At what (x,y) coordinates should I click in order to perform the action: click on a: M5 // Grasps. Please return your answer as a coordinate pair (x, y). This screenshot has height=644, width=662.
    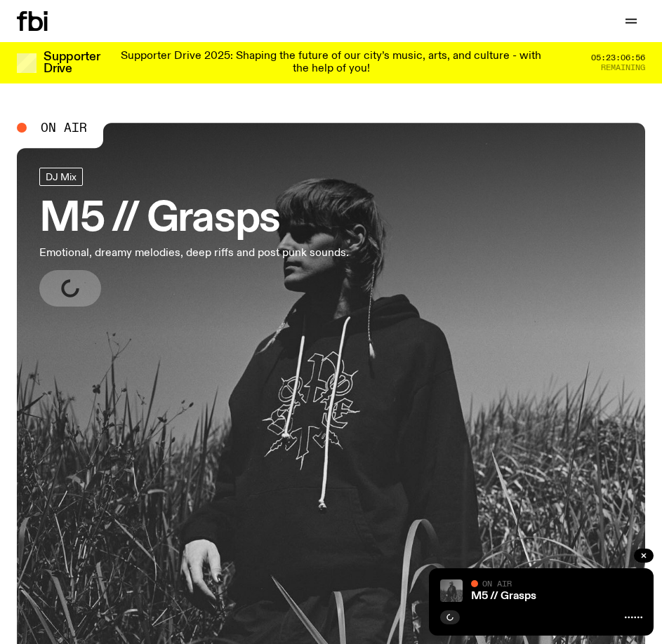
    Looking at the image, I should click on (504, 597).